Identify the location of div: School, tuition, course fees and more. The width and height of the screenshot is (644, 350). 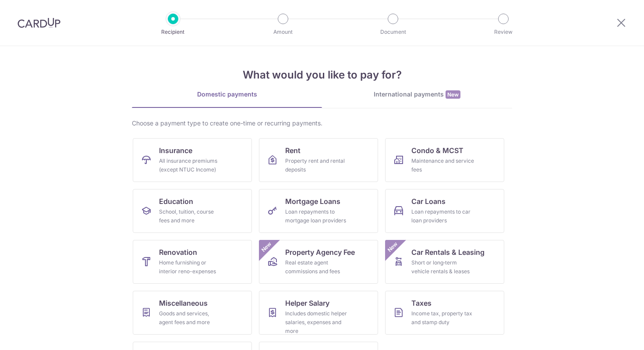
(191, 216).